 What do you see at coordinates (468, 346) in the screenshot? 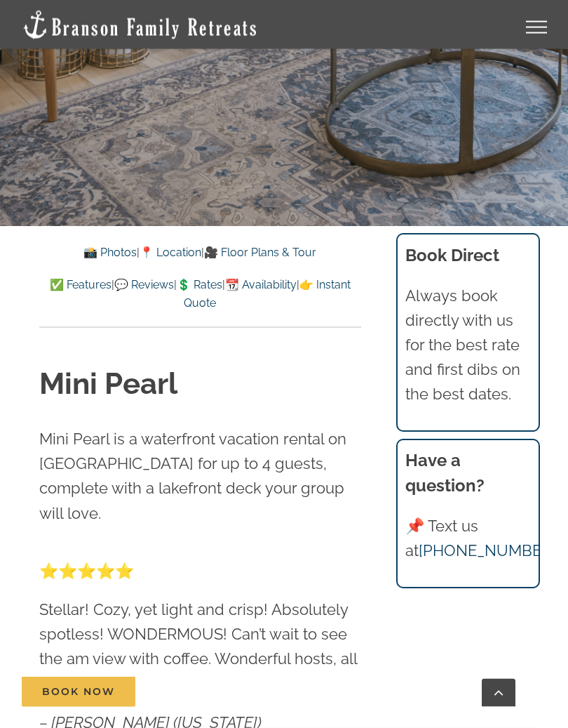
I see `p: Always book directly with us for the best rate and first dibs on the best dates.` at bounding box center [468, 346].